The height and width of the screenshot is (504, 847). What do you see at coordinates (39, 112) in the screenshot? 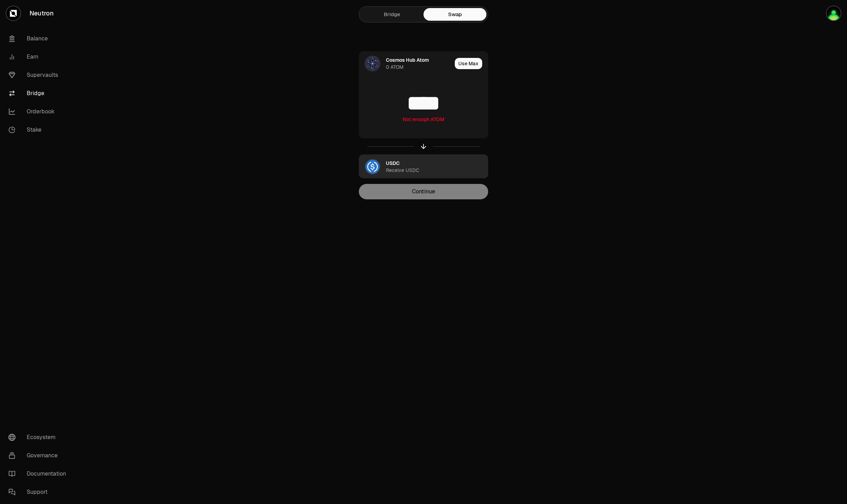
I see `a: Orderbook` at bounding box center [39, 112].